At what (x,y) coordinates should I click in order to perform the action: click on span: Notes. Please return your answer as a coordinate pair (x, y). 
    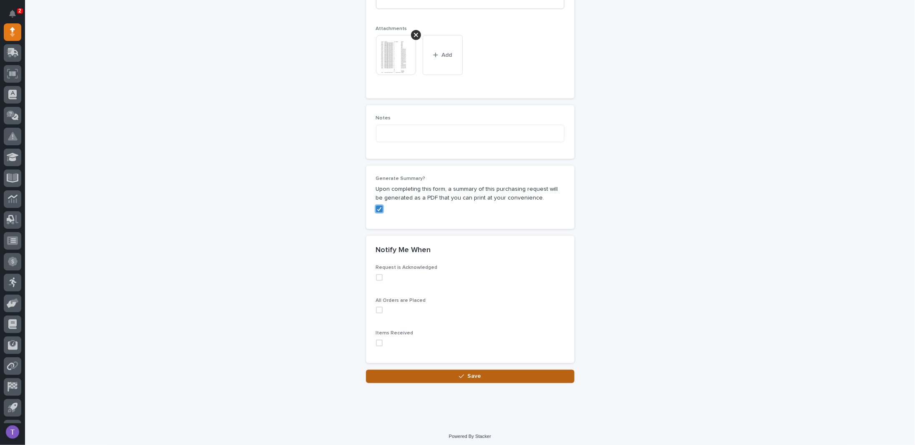
    Looking at the image, I should click on (384, 118).